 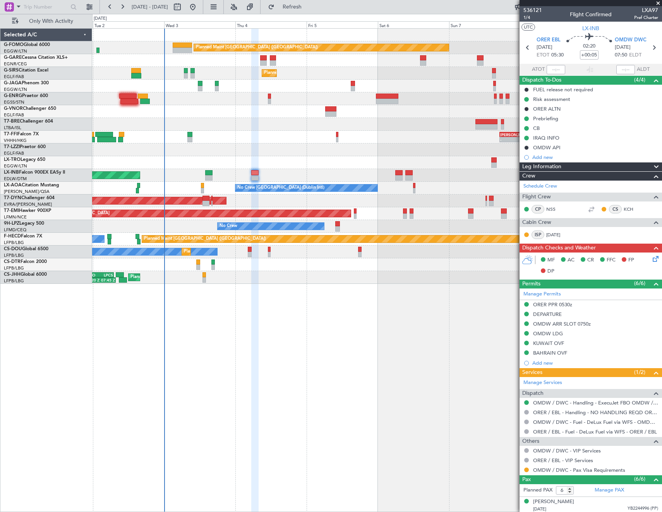 What do you see at coordinates (615, 209) in the screenshot?
I see `div: CS` at bounding box center [615, 209].